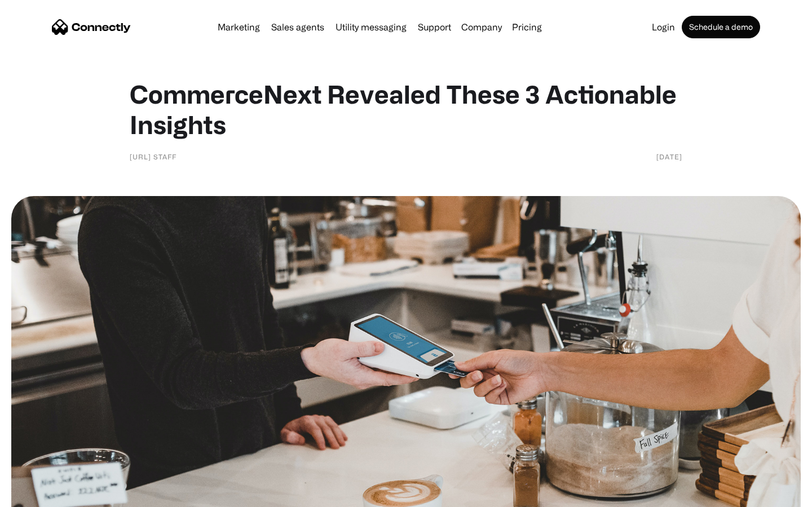 This screenshot has height=507, width=812. What do you see at coordinates (482, 27) in the screenshot?
I see `div: Company` at bounding box center [482, 27].